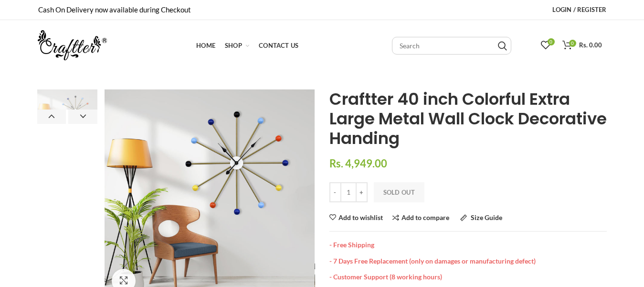  I want to click on button: Previous, so click(52, 117).